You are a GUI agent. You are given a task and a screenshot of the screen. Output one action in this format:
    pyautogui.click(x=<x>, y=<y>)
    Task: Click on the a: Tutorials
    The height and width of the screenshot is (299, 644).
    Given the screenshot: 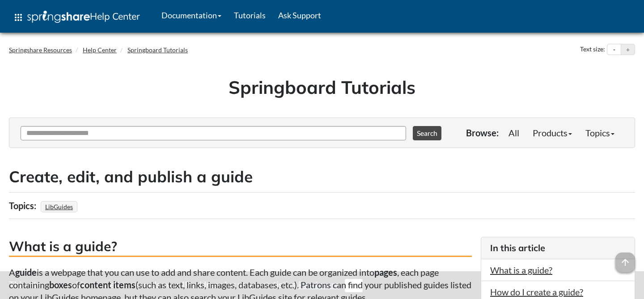 What is the action you would take?
    pyautogui.click(x=249, y=15)
    